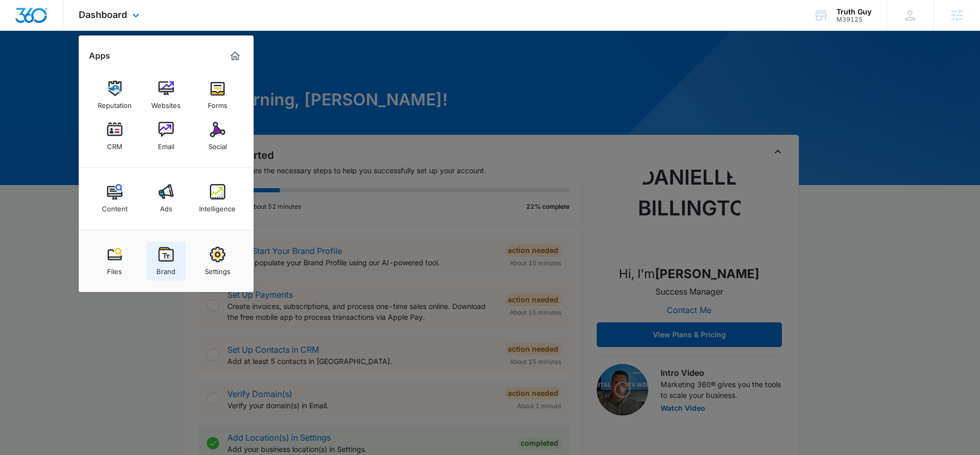 The height and width of the screenshot is (455, 980). What do you see at coordinates (166, 206) in the screenshot?
I see `div: Ads` at bounding box center [166, 206].